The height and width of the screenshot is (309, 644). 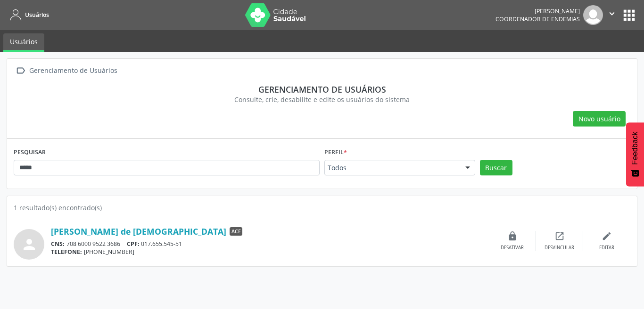 What do you see at coordinates (58, 244) in the screenshot?
I see `span: CNS:` at bounding box center [58, 244].